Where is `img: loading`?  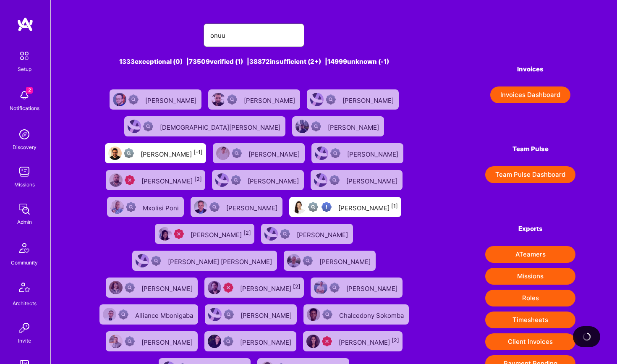
img: loading is located at coordinates (587, 337).